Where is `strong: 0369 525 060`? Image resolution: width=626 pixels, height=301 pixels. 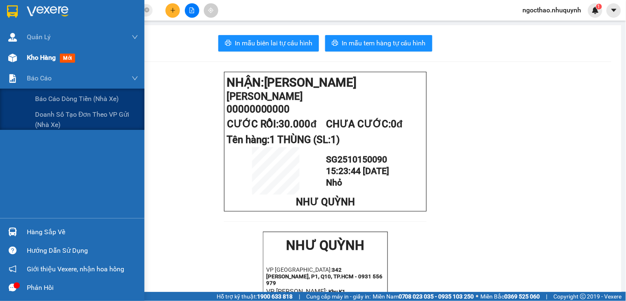 strong: 0369 525 060 is located at coordinates (522, 297).